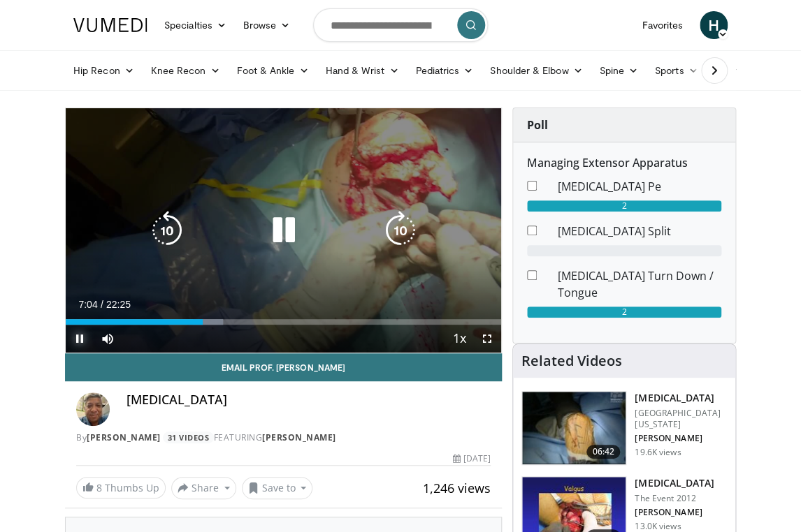 This screenshot has height=532, width=801. Describe the element at coordinates (283, 231) in the screenshot. I see `video-js: Video Player` at that location.